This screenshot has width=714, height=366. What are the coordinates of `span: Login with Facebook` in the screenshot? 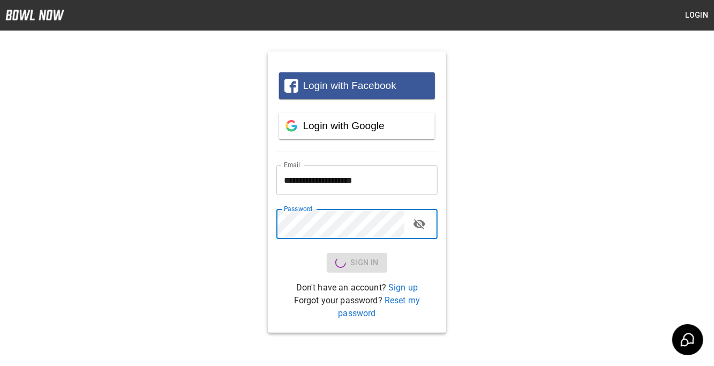 It's located at (350, 85).